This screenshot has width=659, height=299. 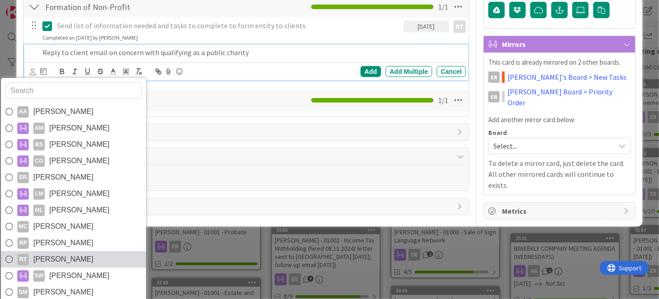 I want to click on div: SM, so click(x=23, y=292).